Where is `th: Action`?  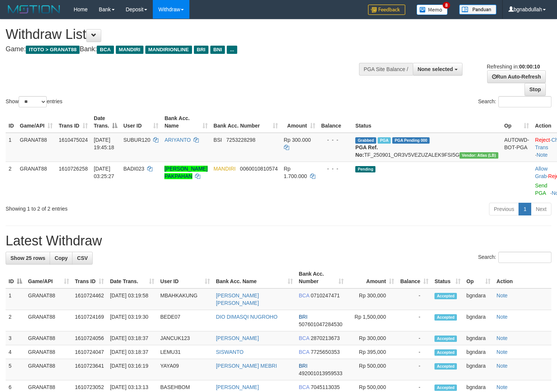 th: Action is located at coordinates (523, 278).